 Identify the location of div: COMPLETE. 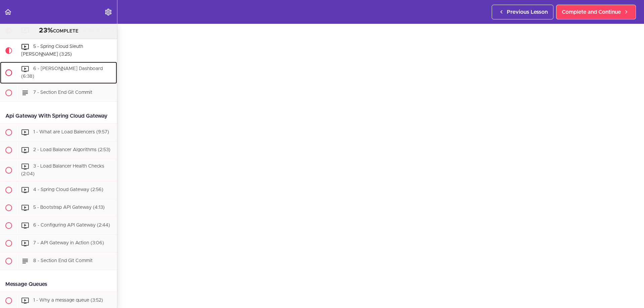
(58, 31).